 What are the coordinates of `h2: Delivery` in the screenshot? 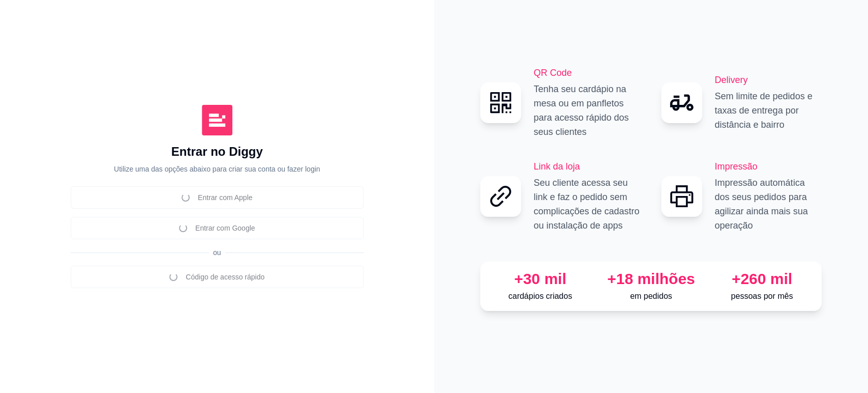 It's located at (768, 80).